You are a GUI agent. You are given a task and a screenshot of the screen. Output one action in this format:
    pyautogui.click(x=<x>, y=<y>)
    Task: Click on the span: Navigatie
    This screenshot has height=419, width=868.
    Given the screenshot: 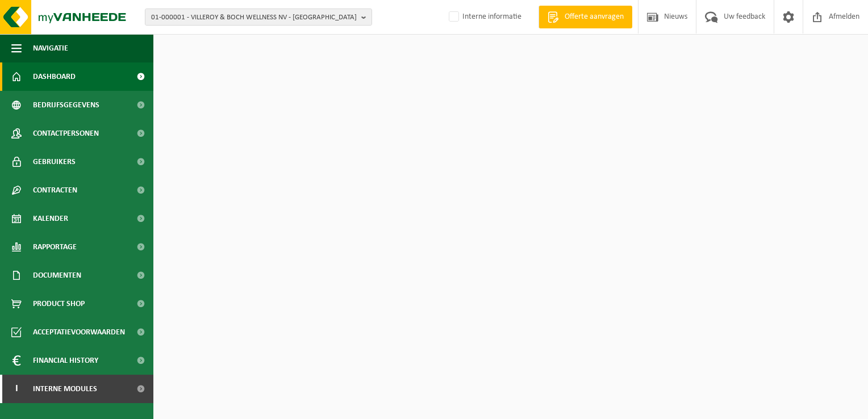 What is the action you would take?
    pyautogui.click(x=51, y=49)
    